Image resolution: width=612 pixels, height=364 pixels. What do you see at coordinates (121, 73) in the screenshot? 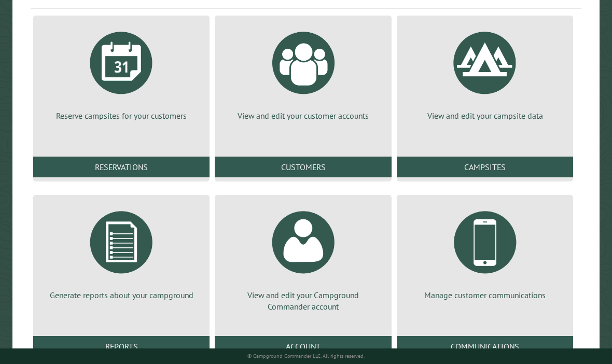
I see `a: Reserve campsites for your customers` at bounding box center [121, 73].